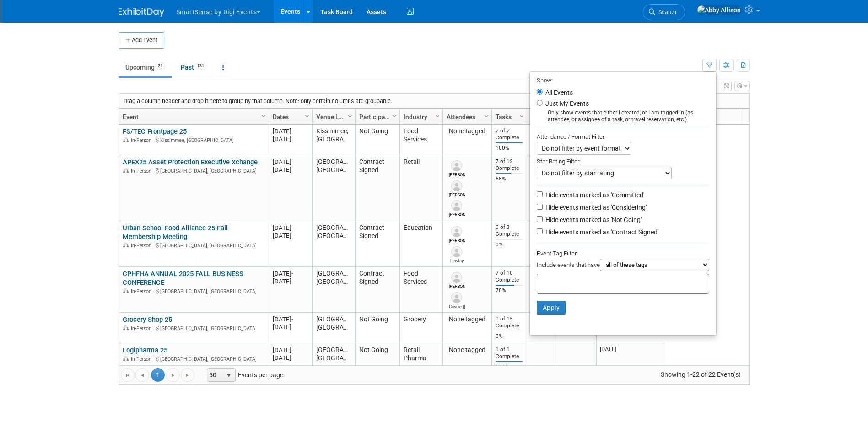 Image resolution: width=868 pixels, height=423 pixels. What do you see at coordinates (173, 375) in the screenshot?
I see `span: Go to the next page` at bounding box center [173, 375].